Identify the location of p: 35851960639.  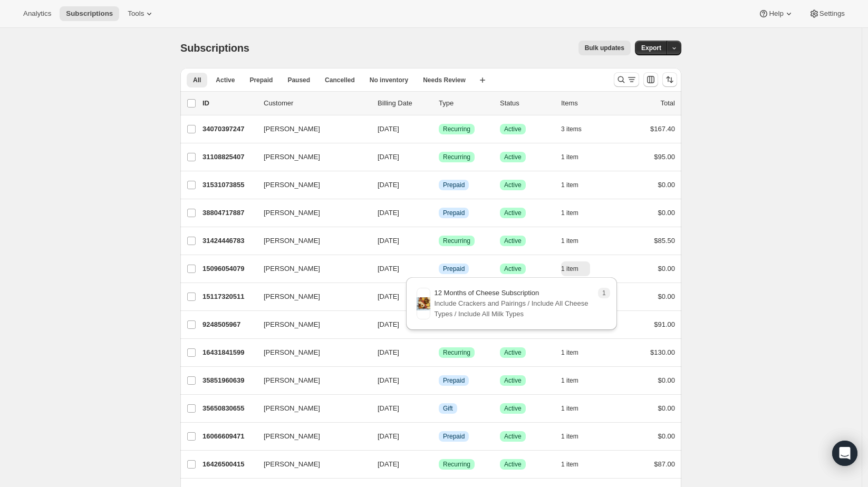
(229, 381).